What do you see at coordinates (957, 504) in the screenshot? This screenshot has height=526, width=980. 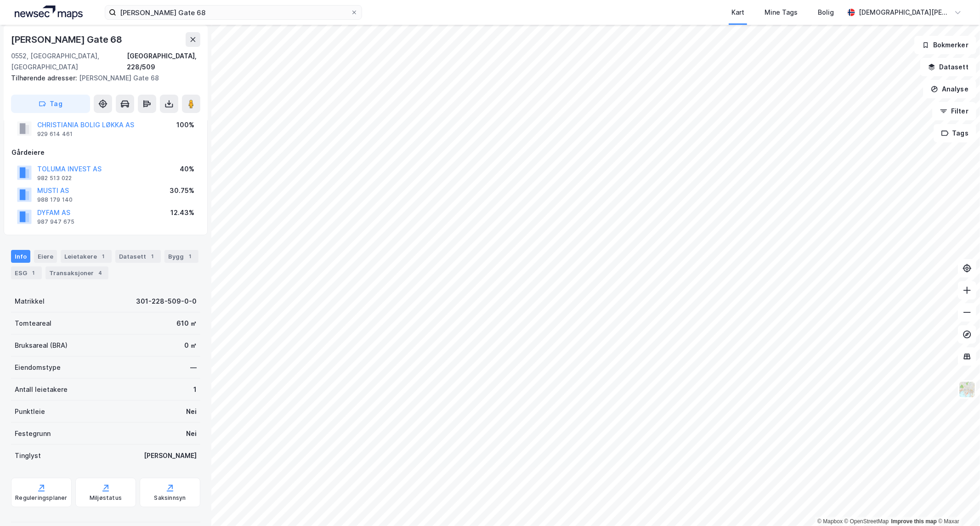 I see `div: Kontrollprogram for chat` at bounding box center [957, 504].